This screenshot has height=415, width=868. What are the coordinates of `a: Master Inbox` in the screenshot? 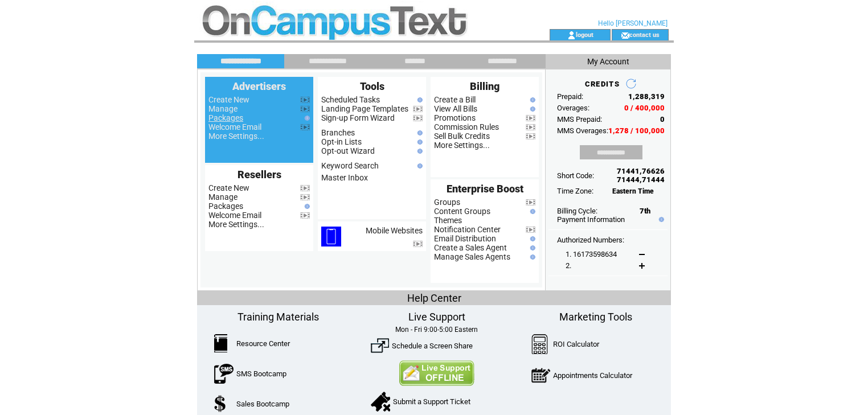 It's located at (344, 177).